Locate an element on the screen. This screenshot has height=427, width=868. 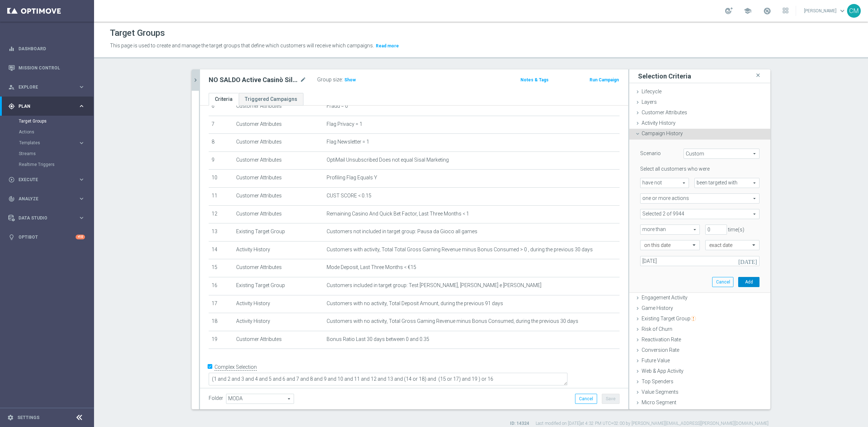
span: Flag Newsletter = 1 is located at coordinates (348, 142).